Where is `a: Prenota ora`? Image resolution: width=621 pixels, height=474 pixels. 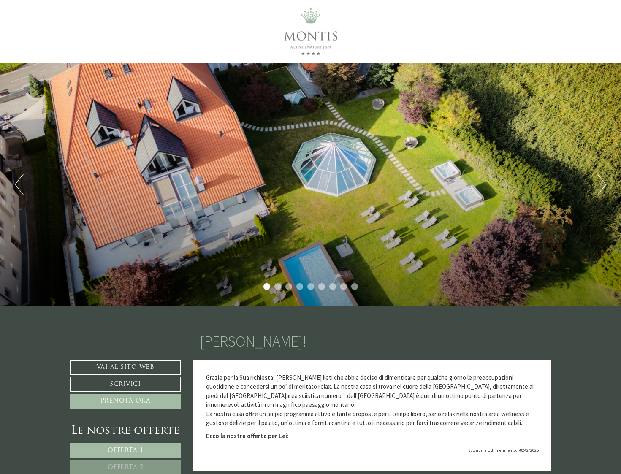
a: Prenota ora is located at coordinates (125, 401).